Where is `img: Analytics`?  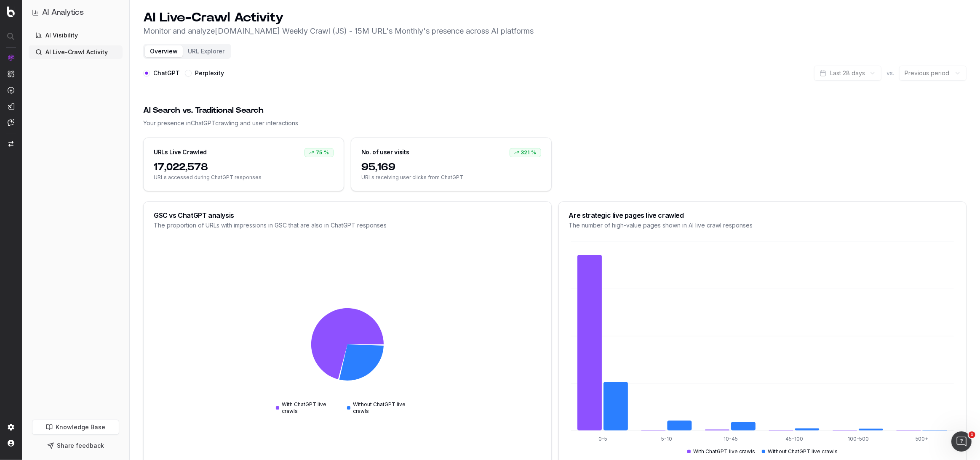 img: Analytics is located at coordinates (11, 57).